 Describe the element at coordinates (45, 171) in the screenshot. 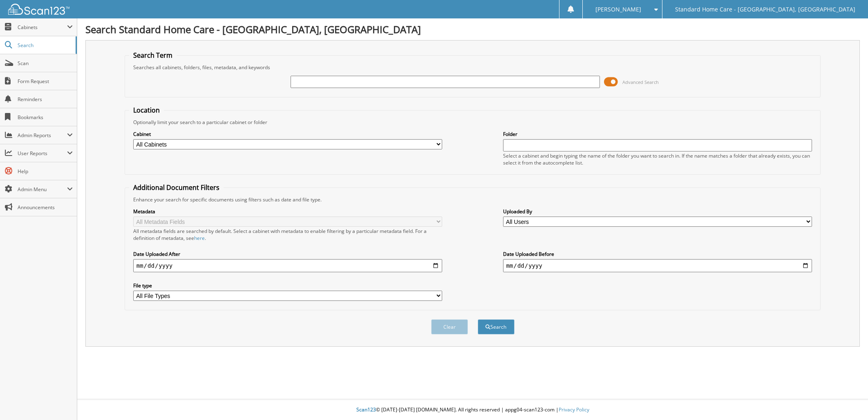

I see `span: Help` at that location.